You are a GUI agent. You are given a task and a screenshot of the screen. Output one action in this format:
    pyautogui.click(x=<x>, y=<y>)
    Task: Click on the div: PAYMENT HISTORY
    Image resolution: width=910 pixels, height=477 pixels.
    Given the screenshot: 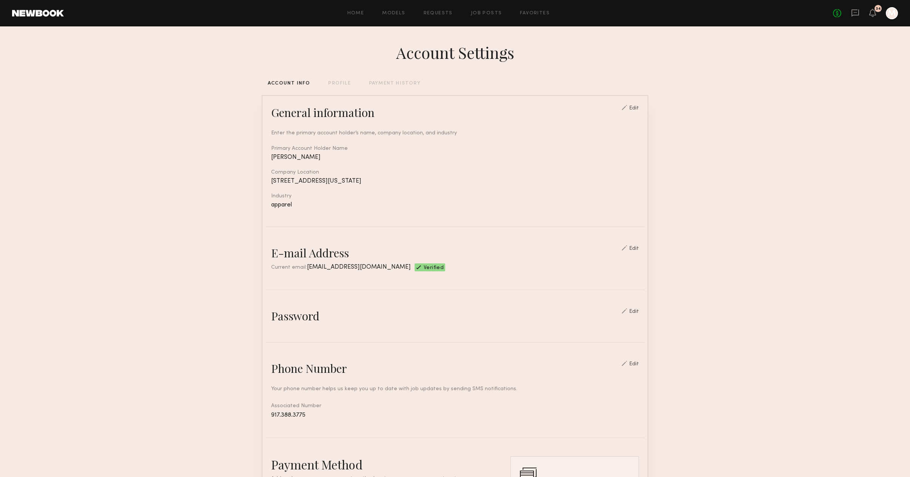 What is the action you would take?
    pyautogui.click(x=394, y=83)
    